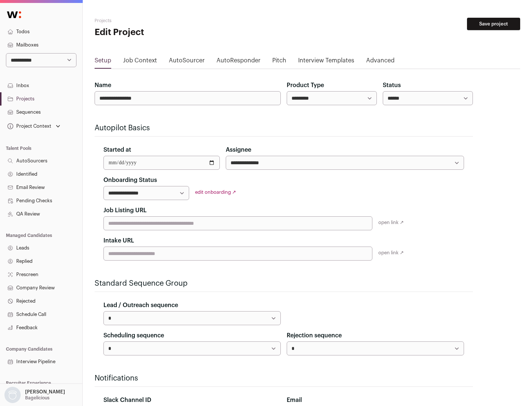 This screenshot has width=532, height=406. I want to click on a: Interview Templates, so click(326, 62).